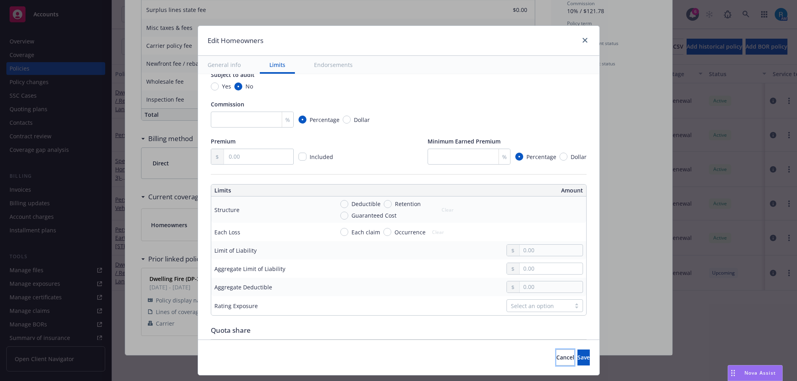 This screenshot has height=381, width=797. Describe the element at coordinates (250, 269) in the screenshot. I see `div: Aggregate Limit of Liability` at that location.